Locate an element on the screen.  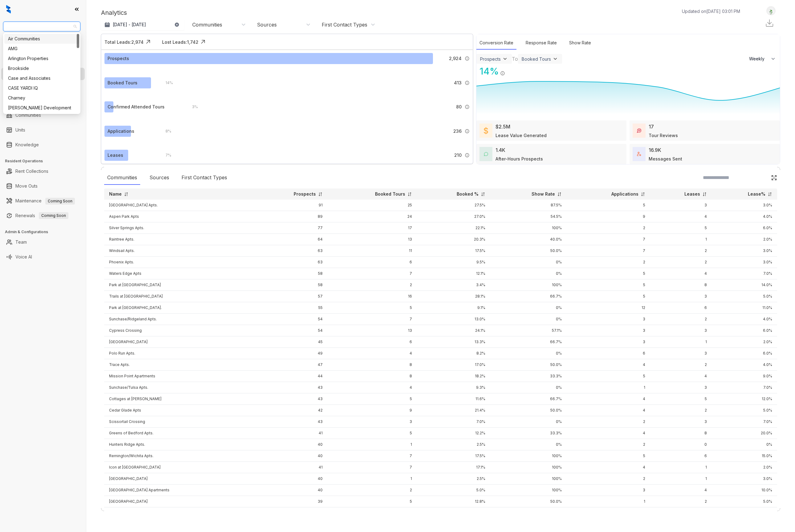
img: ViewFilterArrow is located at coordinates (555, 59).